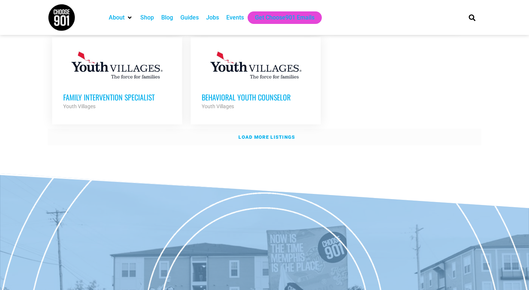  I want to click on a: Events, so click(235, 18).